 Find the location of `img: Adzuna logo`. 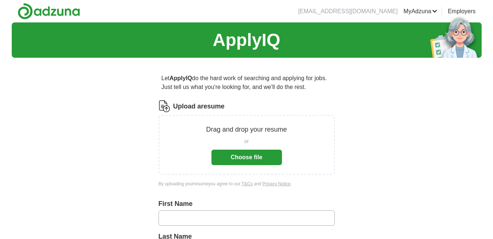

img: Adzuna logo is located at coordinates (49, 11).